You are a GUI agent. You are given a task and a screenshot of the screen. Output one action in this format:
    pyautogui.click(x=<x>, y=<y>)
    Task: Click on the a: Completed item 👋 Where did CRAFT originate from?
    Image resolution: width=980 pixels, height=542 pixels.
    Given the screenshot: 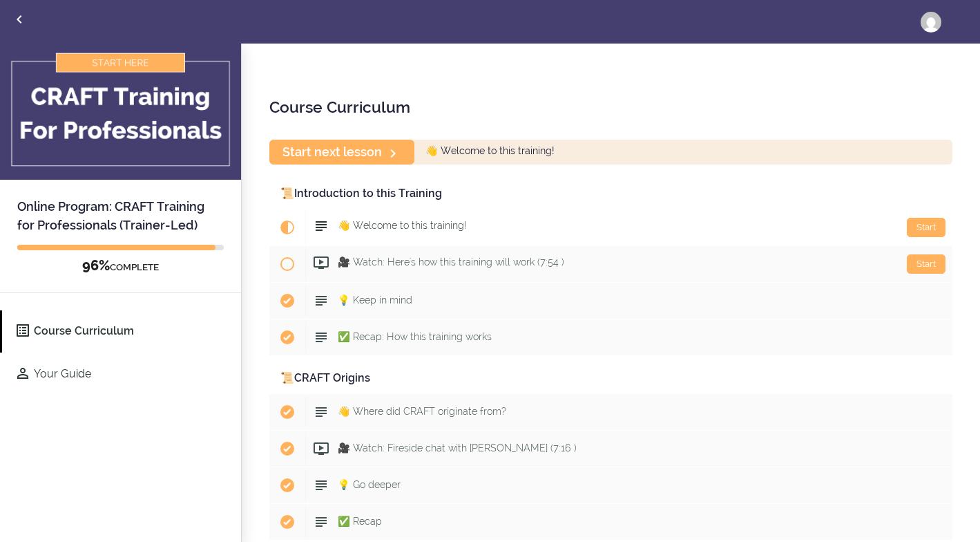 What is the action you would take?
    pyautogui.click(x=610, y=412)
    